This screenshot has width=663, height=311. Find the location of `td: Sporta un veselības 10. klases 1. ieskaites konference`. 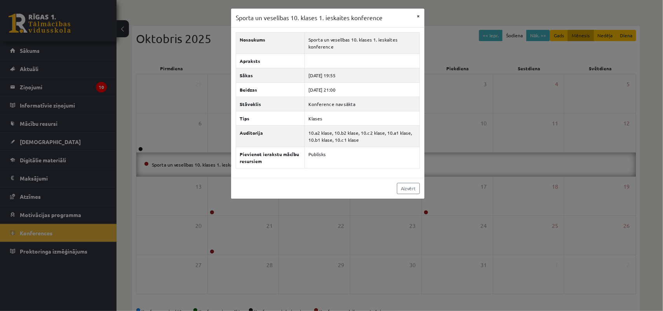

td: Sporta un veselības 10. klases 1. ieskaites konference is located at coordinates (362, 43).